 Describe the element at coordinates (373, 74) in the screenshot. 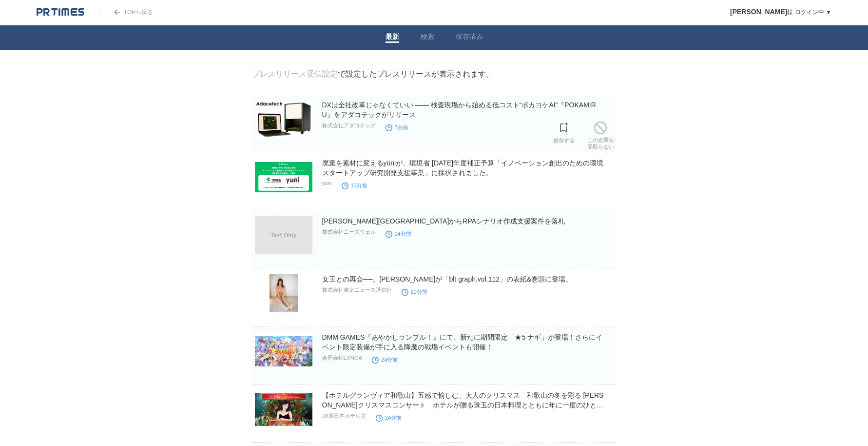

I see `div: で設定したプレスリリースが表示されます。` at that location.